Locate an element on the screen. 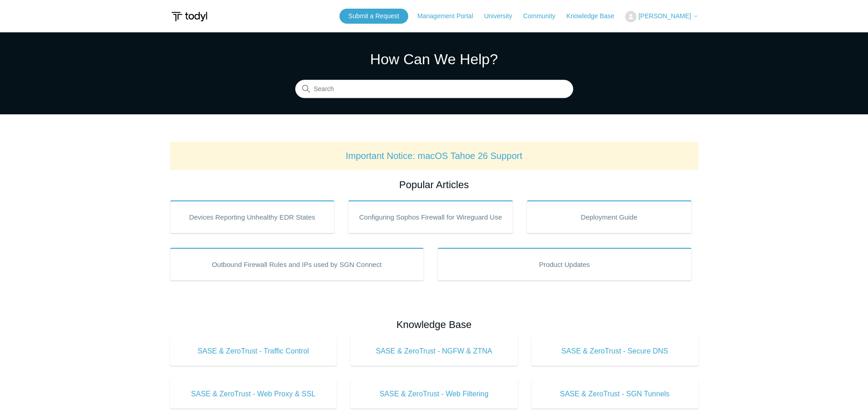 The width and height of the screenshot is (868, 415). span: SASE & ZeroTrust - Secure DNS is located at coordinates (615, 351).